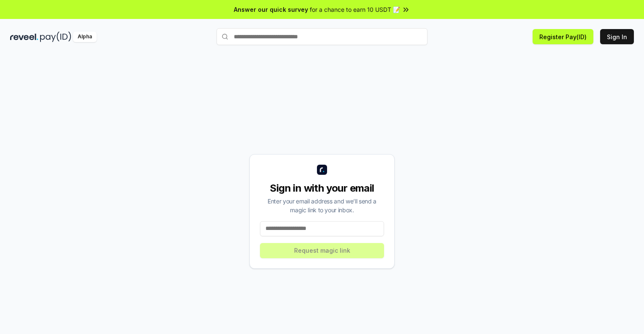  Describe the element at coordinates (564, 36) in the screenshot. I see `button: Register Pay(ID)` at that location.